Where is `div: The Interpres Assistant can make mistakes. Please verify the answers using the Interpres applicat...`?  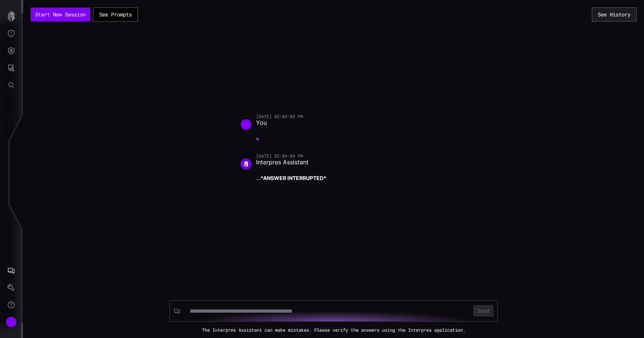
div: The Interpres Assistant can make mistakes. Please verify the answers using the Interpres applicat... is located at coordinates (334, 330).